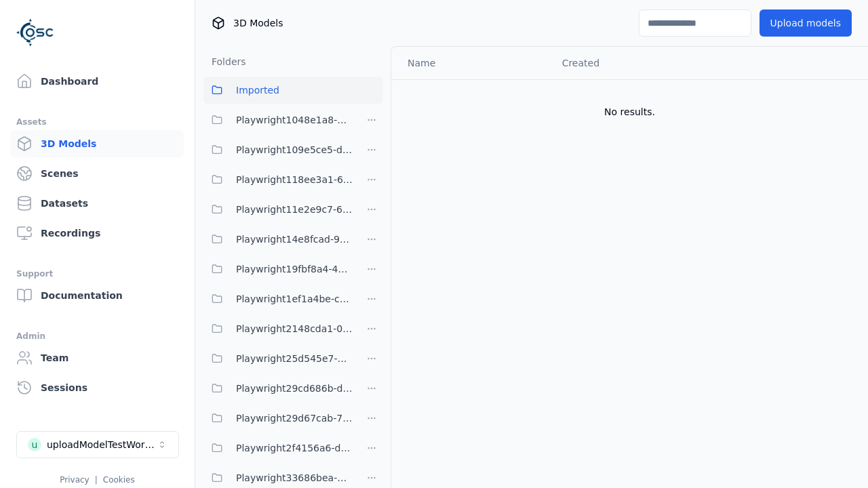 The image size is (868, 488). What do you see at coordinates (97, 274) in the screenshot?
I see `div: Support` at bounding box center [97, 274].